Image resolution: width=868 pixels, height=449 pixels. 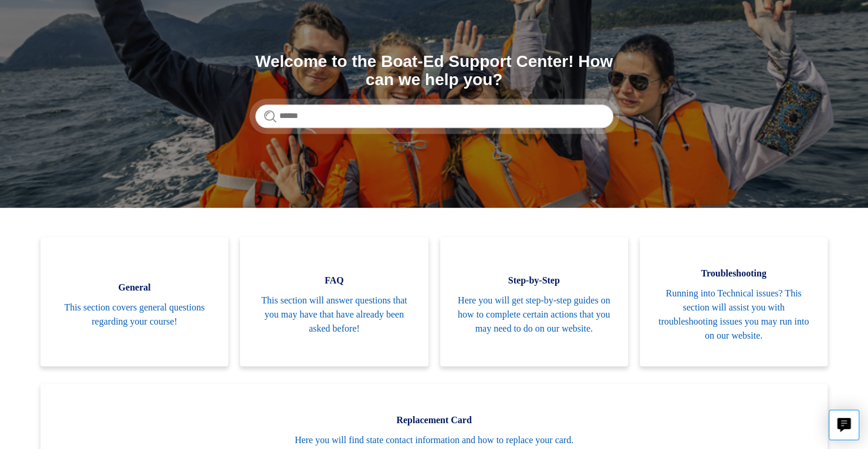 What do you see at coordinates (734, 302) in the screenshot?
I see `a: Troubleshooting Running into Technical issues? This section will assist you with troubleshooting ...` at bounding box center [734, 302].